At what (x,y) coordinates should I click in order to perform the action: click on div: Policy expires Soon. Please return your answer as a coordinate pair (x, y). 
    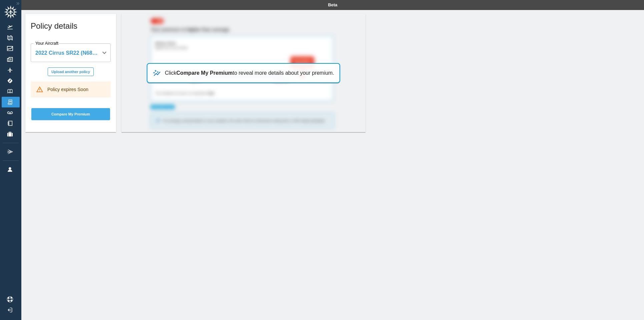
    Looking at the image, I should click on (68, 89).